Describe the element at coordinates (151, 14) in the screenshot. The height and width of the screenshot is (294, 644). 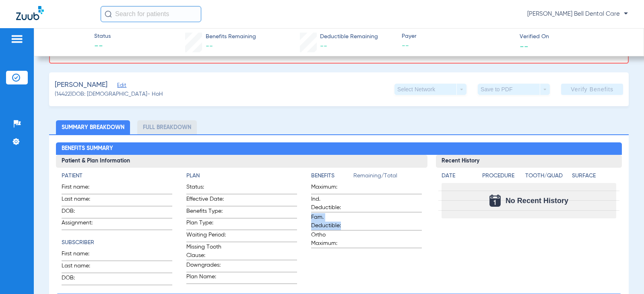
I see `input: Search for patients` at that location.